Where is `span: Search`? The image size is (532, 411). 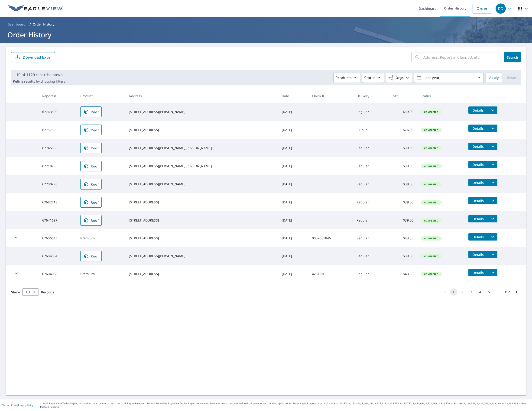 span: Search is located at coordinates (512, 57).